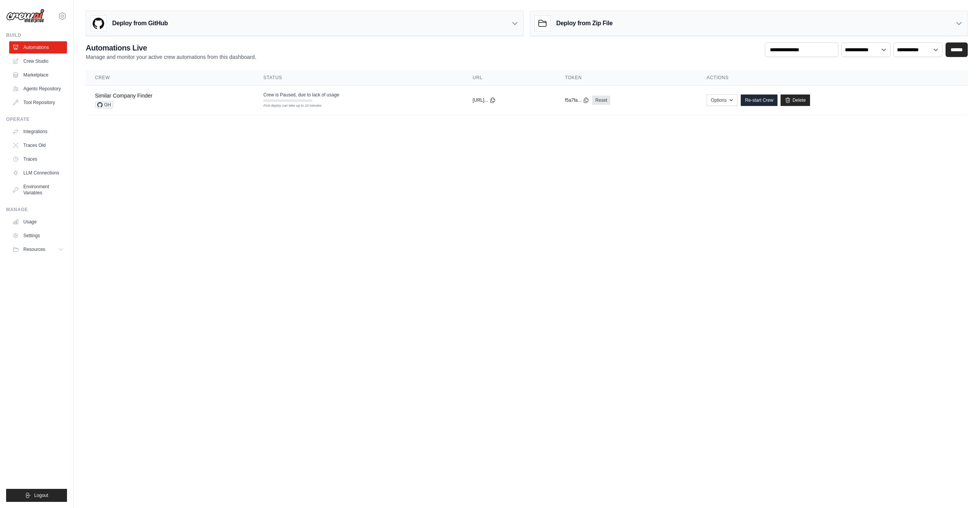  I want to click on img: Logo, so click(25, 16).